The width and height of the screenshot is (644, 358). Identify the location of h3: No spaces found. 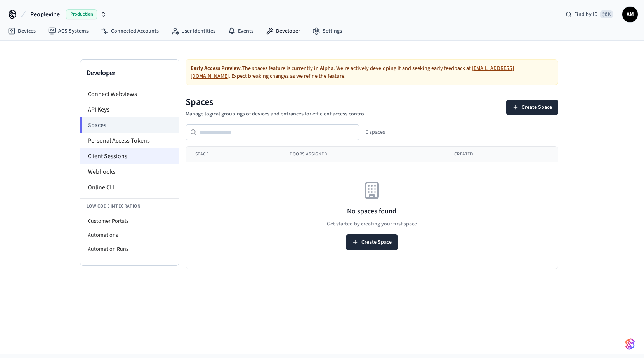
(371, 211).